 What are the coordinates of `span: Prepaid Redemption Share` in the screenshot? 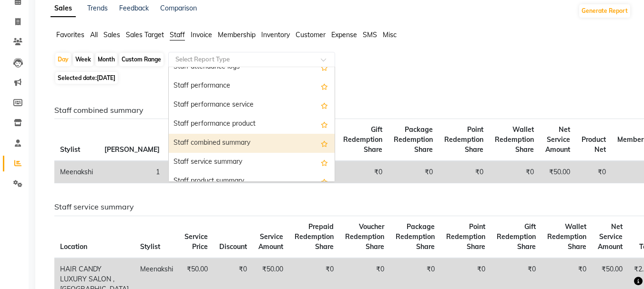 It's located at (314, 237).